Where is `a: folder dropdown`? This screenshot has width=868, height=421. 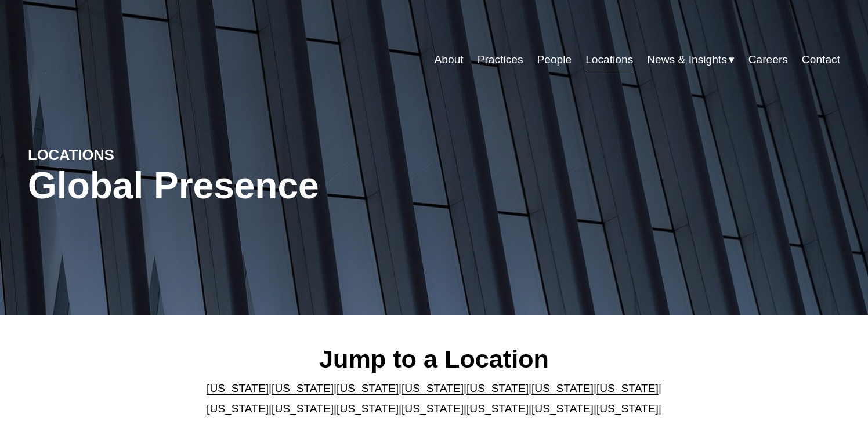
a: folder dropdown is located at coordinates (690, 60).